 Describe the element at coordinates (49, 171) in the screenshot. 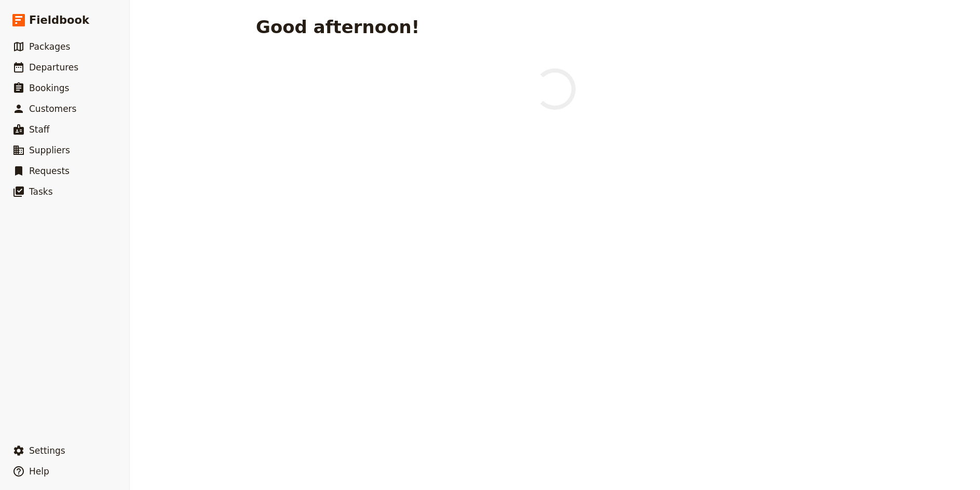

I see `span: Requests` at that location.